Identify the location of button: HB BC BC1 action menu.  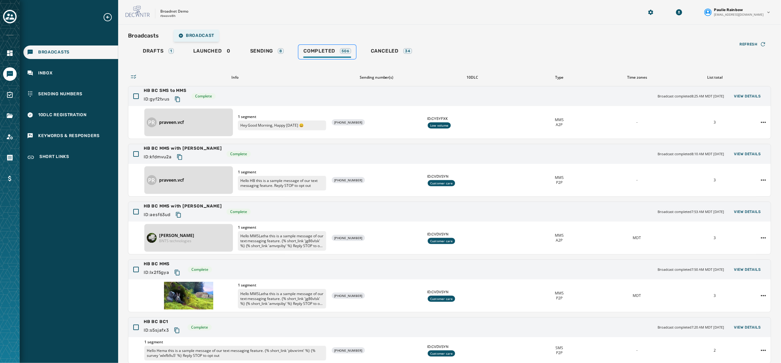
(763, 351).